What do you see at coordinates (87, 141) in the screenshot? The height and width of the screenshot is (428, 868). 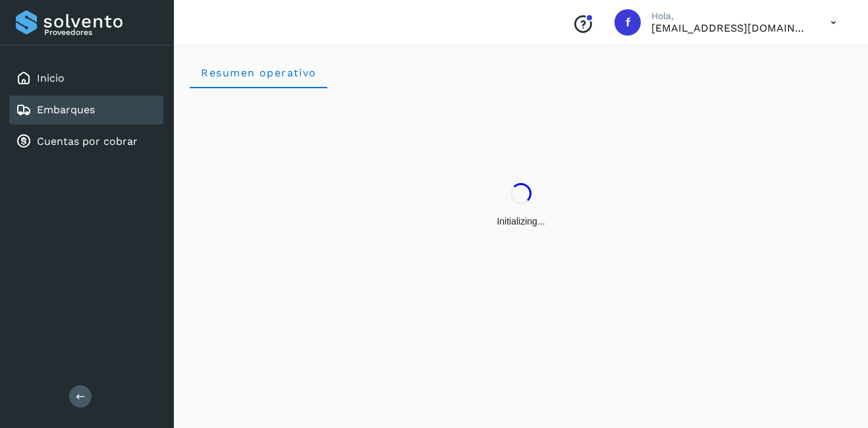 I see `a: Cuentas por cobrar` at bounding box center [87, 141].